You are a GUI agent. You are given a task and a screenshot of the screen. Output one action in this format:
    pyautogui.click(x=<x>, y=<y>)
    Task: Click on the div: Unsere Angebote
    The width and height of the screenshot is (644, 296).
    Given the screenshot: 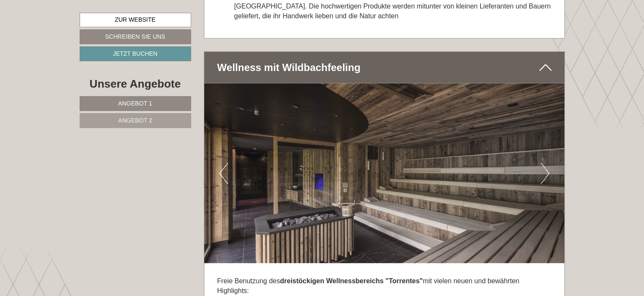 What is the action you would take?
    pyautogui.click(x=135, y=84)
    